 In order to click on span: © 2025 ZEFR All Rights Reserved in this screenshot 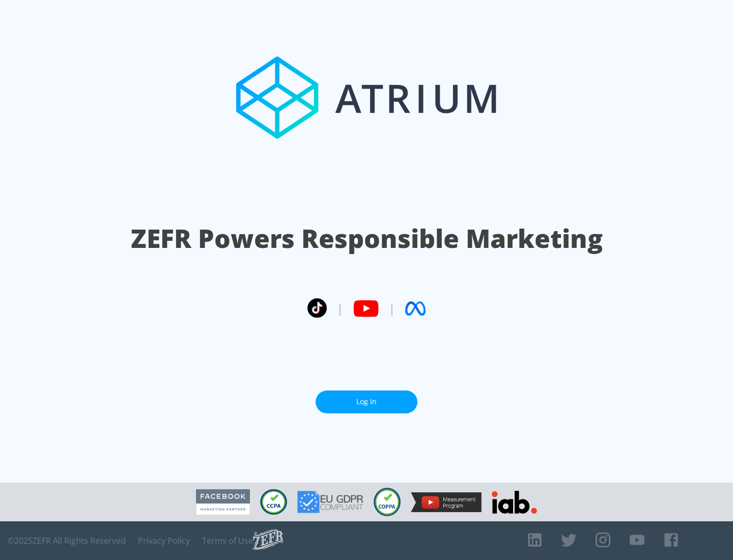, I will do `click(67, 540)`.